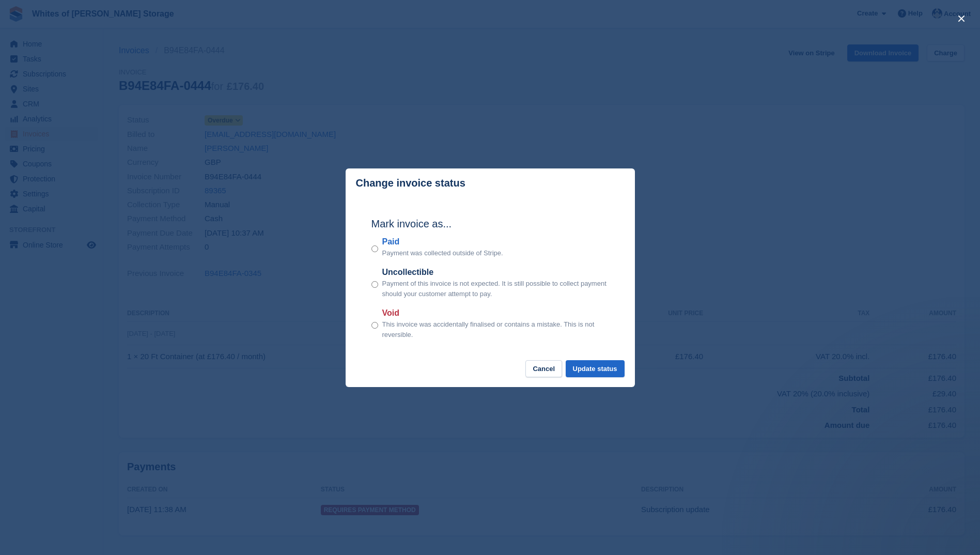  Describe the element at coordinates (496, 272) in the screenshot. I see `label: Uncollectible` at that location.